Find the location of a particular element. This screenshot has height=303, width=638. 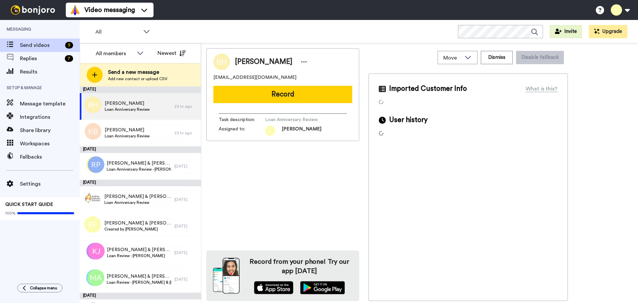

span: Results is located at coordinates (50, 72).